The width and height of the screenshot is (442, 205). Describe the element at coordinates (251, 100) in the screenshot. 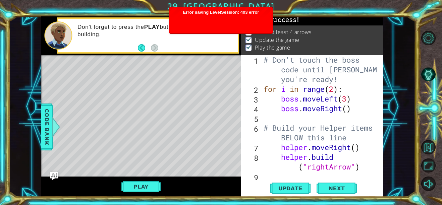

I see `div: 3` at that location.